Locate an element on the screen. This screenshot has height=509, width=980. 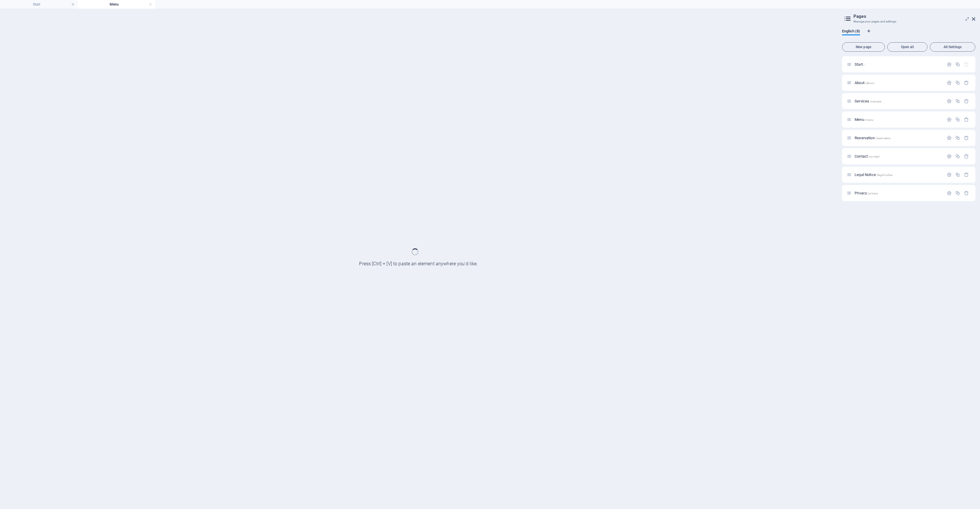
span: English (8) is located at coordinates (851, 32).